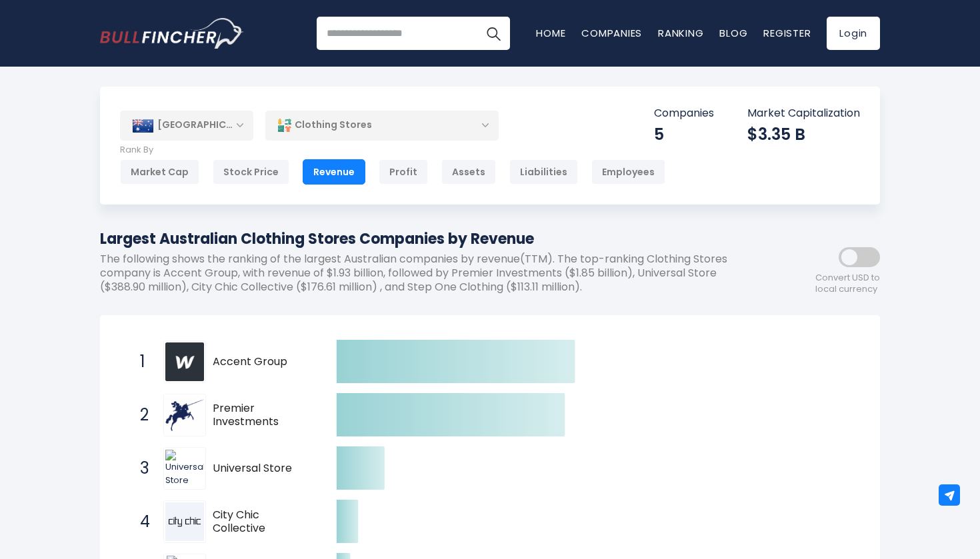 This screenshot has width=980, height=559. Describe the element at coordinates (816, 360) in the screenshot. I see `text: $1.93 B` at that location.